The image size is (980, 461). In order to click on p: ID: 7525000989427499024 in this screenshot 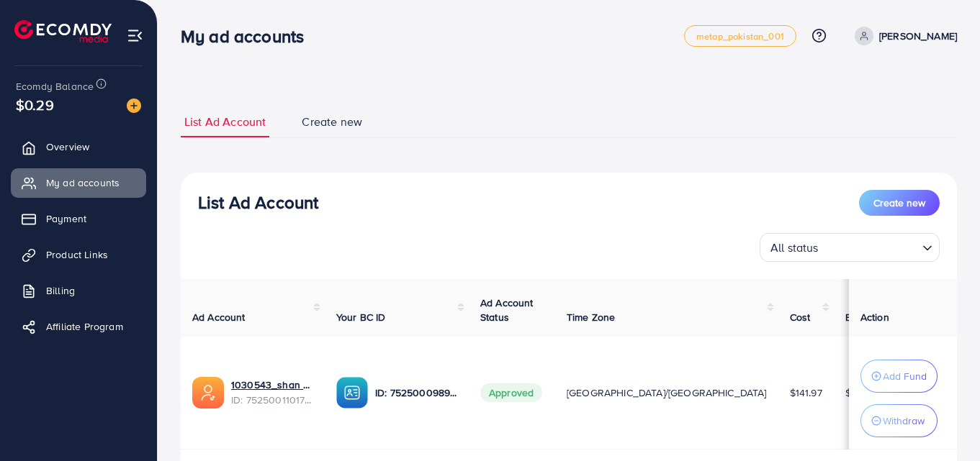, I will do `click(416, 393)`.